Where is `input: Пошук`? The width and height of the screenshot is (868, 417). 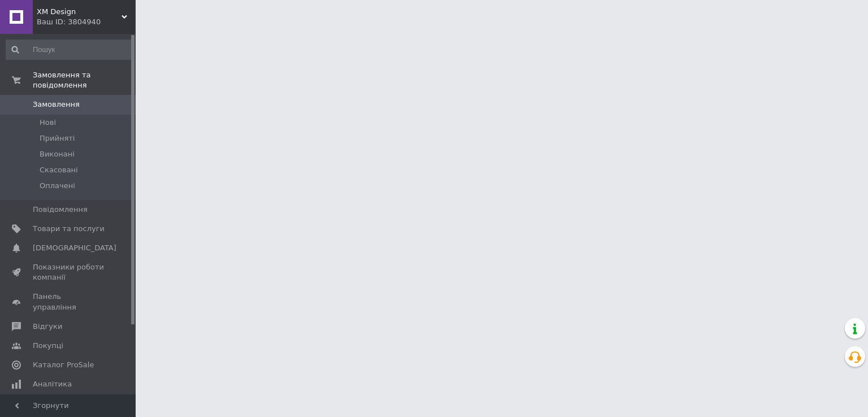 input: Пошук is located at coordinates (70, 50).